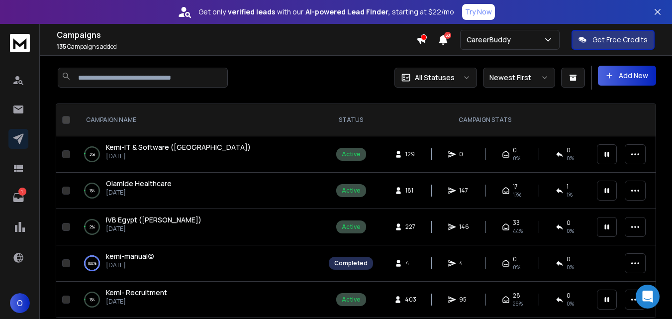 The width and height of the screenshot is (672, 319). Describe the element at coordinates (490, 40) in the screenshot. I see `p: CareerBuddy` at that location.